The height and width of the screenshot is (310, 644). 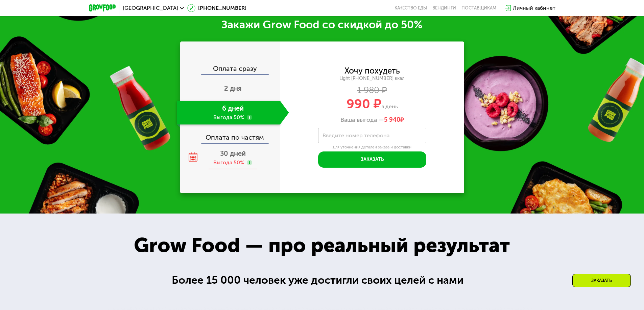 What do you see at coordinates (601, 280) in the screenshot?
I see `div: Заказать` at bounding box center [601, 280].